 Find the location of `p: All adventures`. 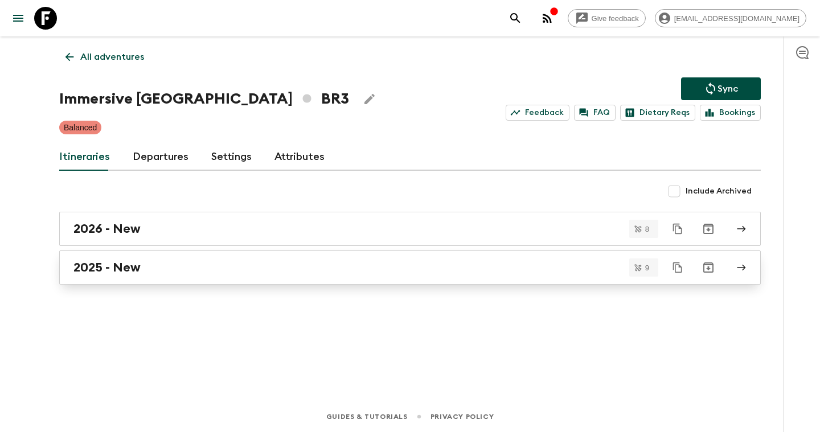

p: All adventures is located at coordinates (112, 57).